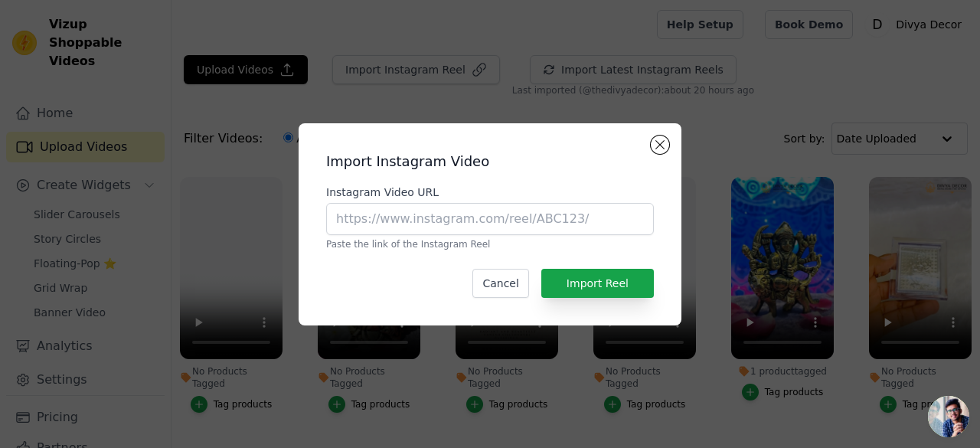 The height and width of the screenshot is (448, 980). Describe the element at coordinates (660, 145) in the screenshot. I see `button: Close modal` at that location.